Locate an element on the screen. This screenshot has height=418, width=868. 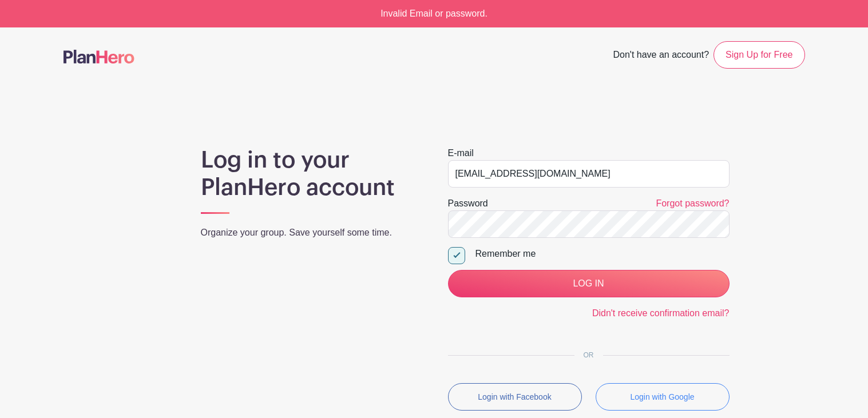
a: Forgot password? is located at coordinates (693, 203).